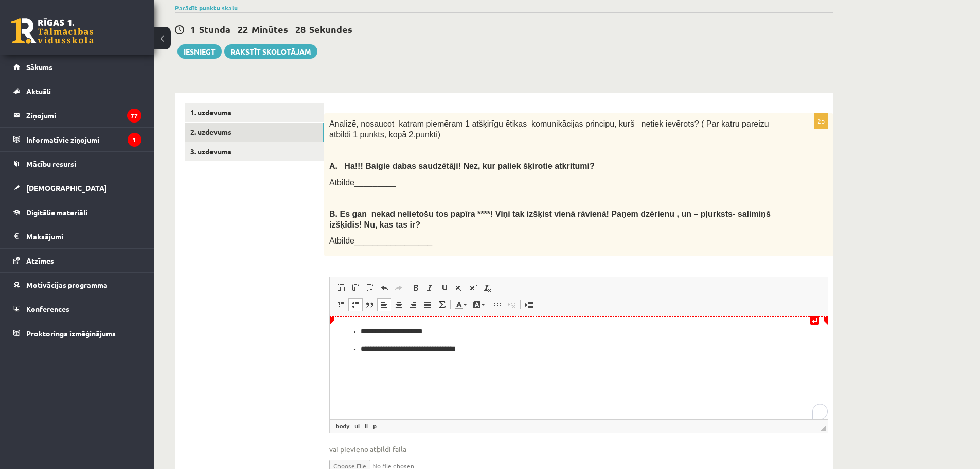 This screenshot has width=980, height=469. I want to click on a: 2. uzdevums, so click(254, 132).